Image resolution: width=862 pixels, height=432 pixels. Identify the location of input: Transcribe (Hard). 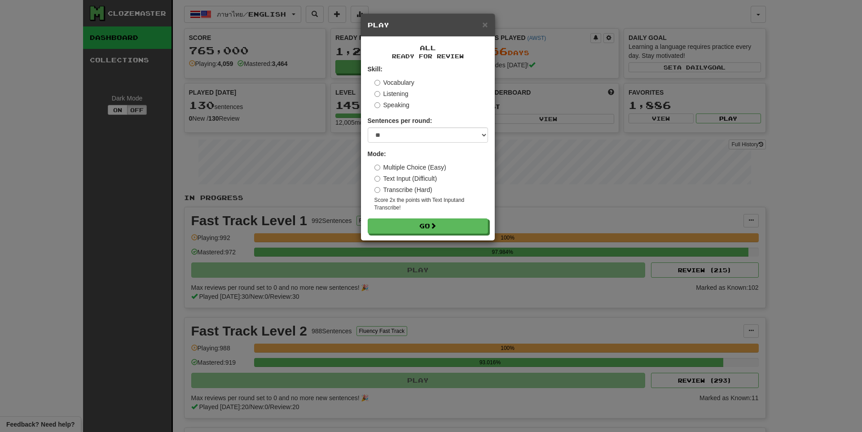
(377, 190).